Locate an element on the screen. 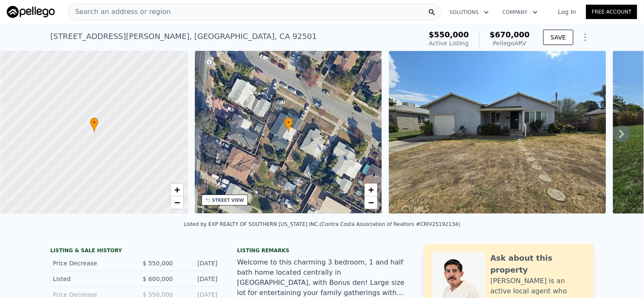 Image resolution: width=644 pixels, height=298 pixels. div: LISTING & SALE HISTORY is located at coordinates (135, 251).